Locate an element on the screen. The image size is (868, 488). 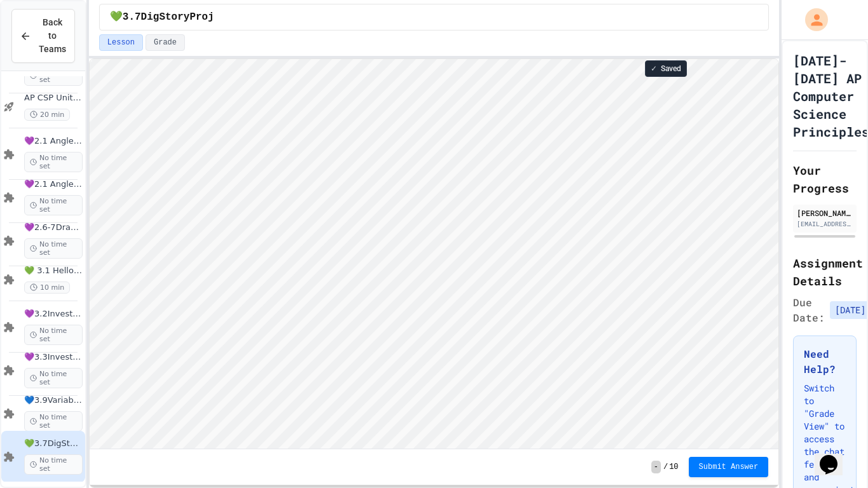
span: 10 is located at coordinates (674, 468).